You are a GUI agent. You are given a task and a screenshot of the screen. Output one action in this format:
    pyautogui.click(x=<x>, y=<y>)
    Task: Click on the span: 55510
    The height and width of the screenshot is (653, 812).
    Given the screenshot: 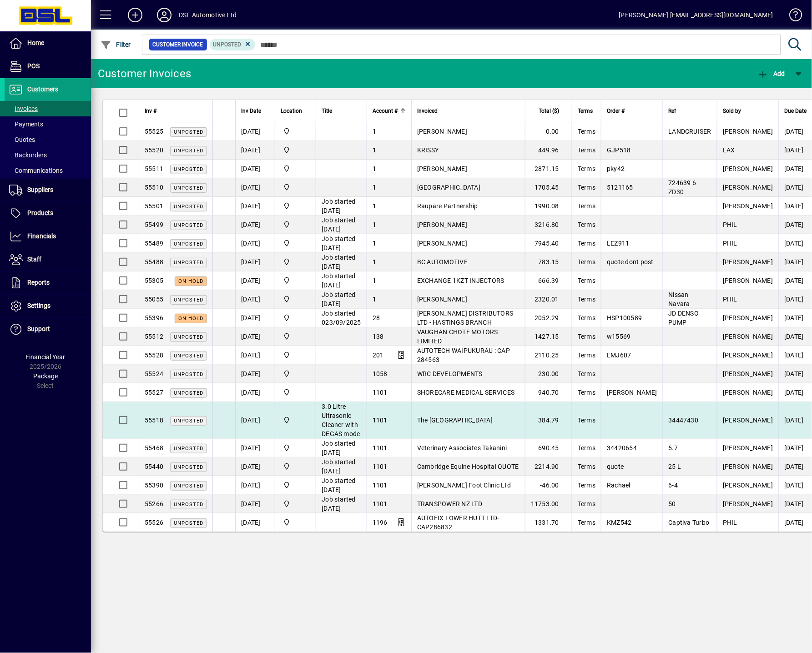 What is the action you would take?
    pyautogui.click(x=154, y=188)
    